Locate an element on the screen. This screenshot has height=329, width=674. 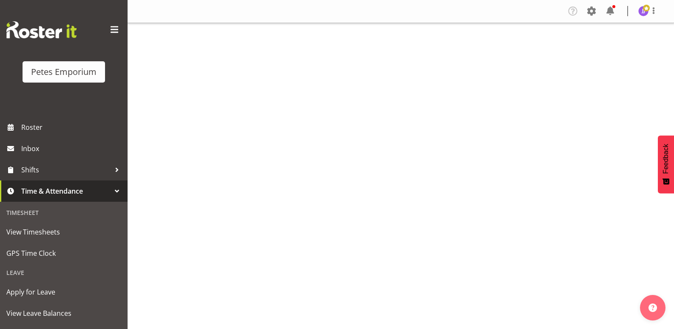
span: View Timesheets is located at coordinates (64, 232).